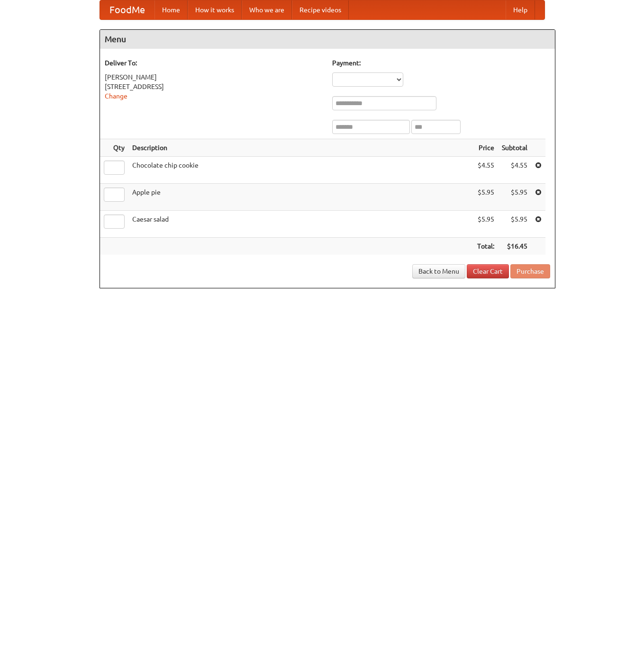 Image resolution: width=644 pixels, height=670 pixels. I want to click on th: $16.45, so click(515, 246).